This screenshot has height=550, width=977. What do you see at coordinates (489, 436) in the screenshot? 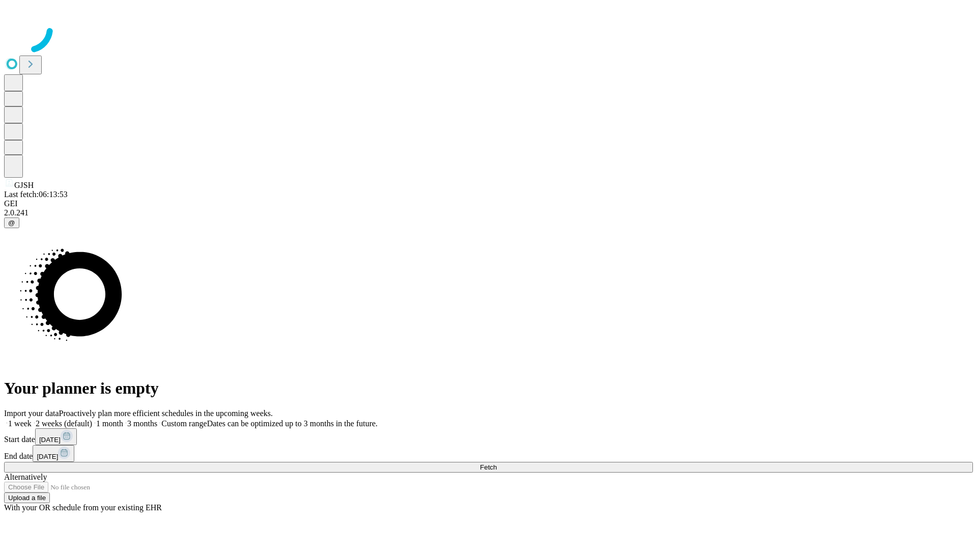
I see `div: Start date` at bounding box center [489, 436].